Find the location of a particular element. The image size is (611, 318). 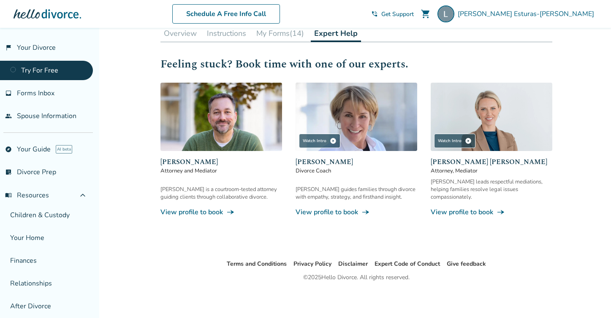

span: phone_in_talk is located at coordinates (374, 14).